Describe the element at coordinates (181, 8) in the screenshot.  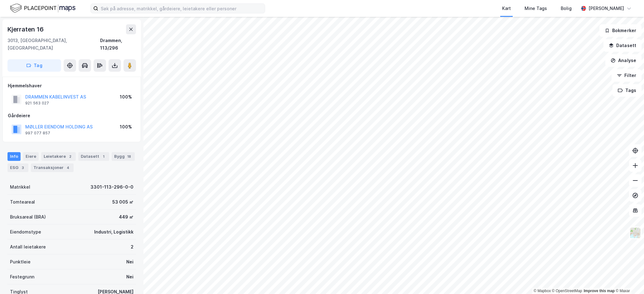
I see `input: Søk på adresse, matrikkel, gårdeiere, leietakere eller personer` at that location.